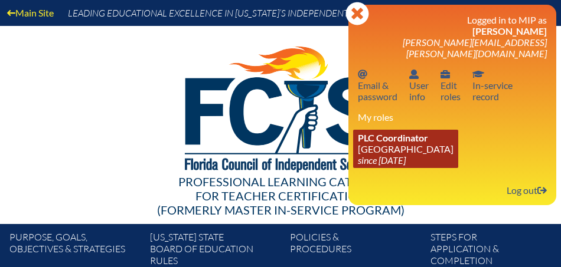  What do you see at coordinates (526, 190) in the screenshot?
I see `a: Log outLog out` at bounding box center [526, 190].